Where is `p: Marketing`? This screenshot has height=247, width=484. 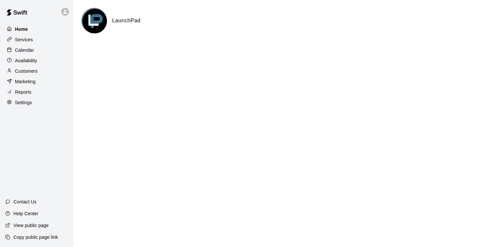
p: Marketing is located at coordinates (25, 81).